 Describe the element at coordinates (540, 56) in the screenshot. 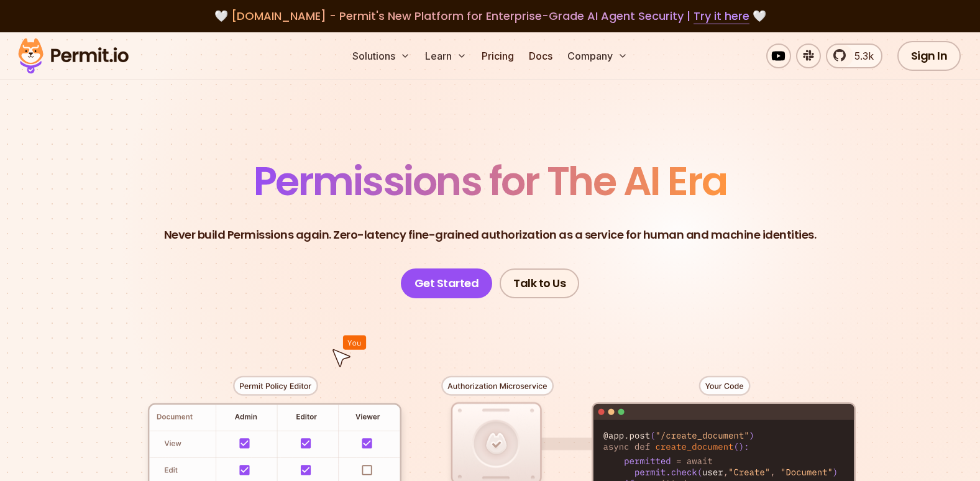

I see `a: Docs` at that location.